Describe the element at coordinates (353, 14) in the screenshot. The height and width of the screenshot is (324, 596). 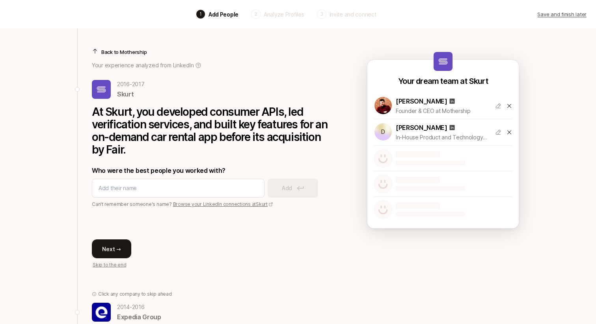
I see `p: Invite and connect` at that location.